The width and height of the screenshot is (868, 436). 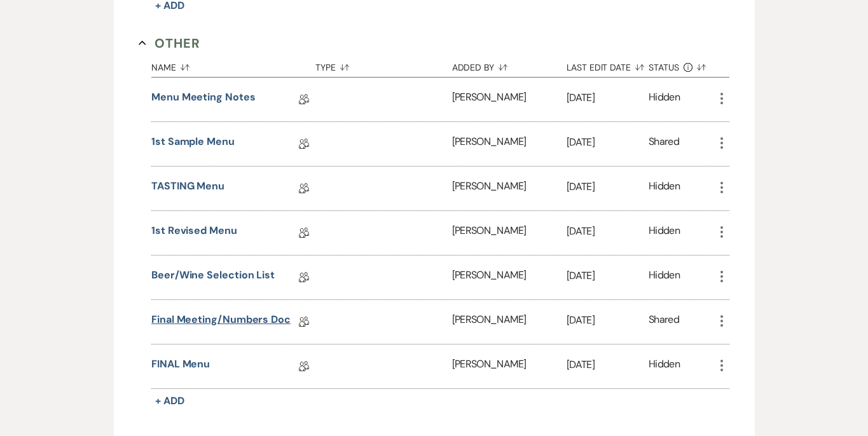 What do you see at coordinates (188, 188) in the screenshot?
I see `a: TASTING Menu` at bounding box center [188, 188].